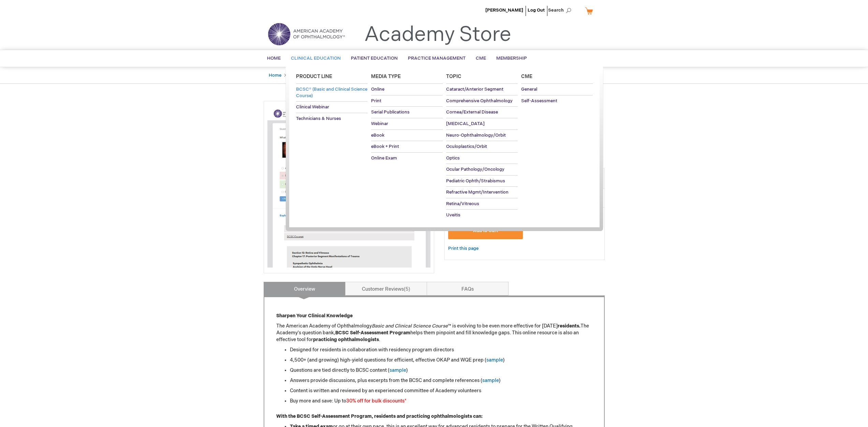 The height and width of the screenshot is (427, 868). Describe the element at coordinates (386, 77) in the screenshot. I see `span: Media Type` at that location.